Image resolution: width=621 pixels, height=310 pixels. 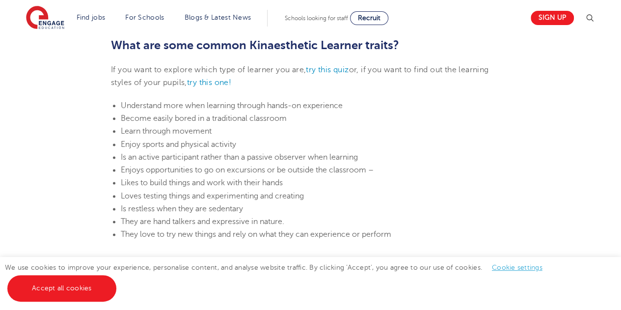 What do you see at coordinates (209, 82) in the screenshot?
I see `a: try this one!` at bounding box center [209, 82].